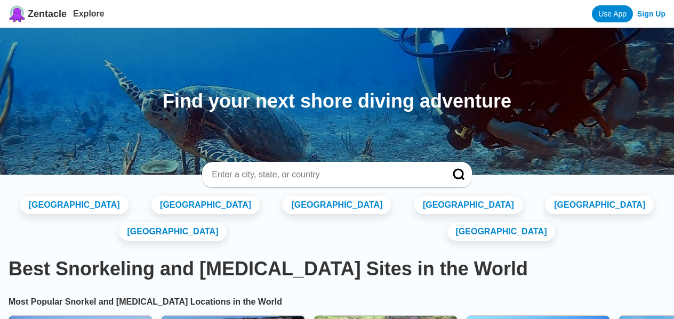 The width and height of the screenshot is (674, 319). What do you see at coordinates (17, 14) in the screenshot?
I see `img: Zentacle logo` at bounding box center [17, 14].